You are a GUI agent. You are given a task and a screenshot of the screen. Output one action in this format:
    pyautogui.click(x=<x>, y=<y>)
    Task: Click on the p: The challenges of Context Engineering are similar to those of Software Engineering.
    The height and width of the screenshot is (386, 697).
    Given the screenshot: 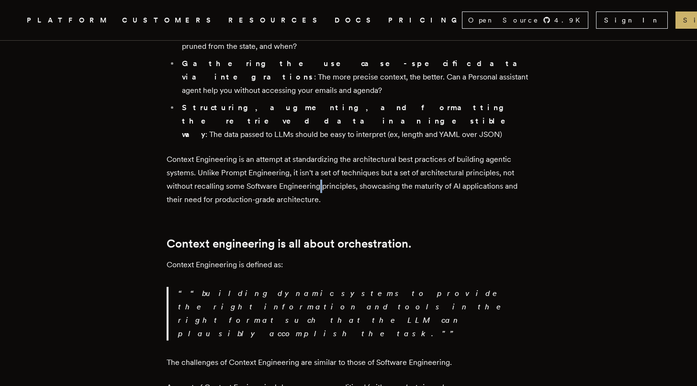 What is the action you would take?
    pyautogui.click(x=348, y=362)
    